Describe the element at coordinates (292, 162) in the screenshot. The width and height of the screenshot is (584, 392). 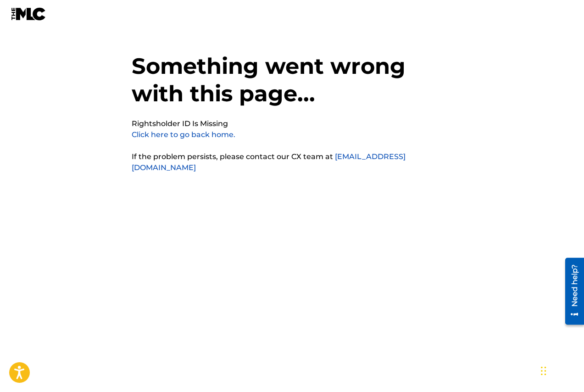
I see `p: If the problem persists, please contact our CX team at` at that location.